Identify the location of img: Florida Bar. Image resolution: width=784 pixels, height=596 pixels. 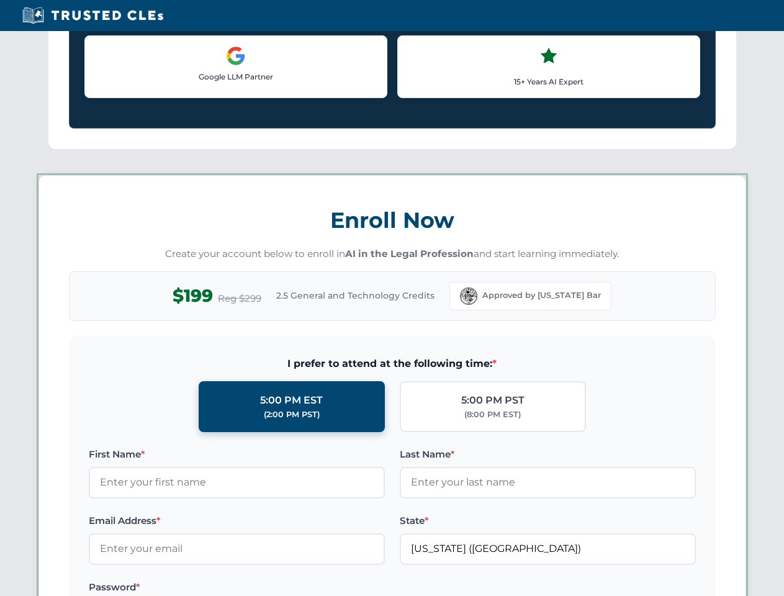
(469, 296).